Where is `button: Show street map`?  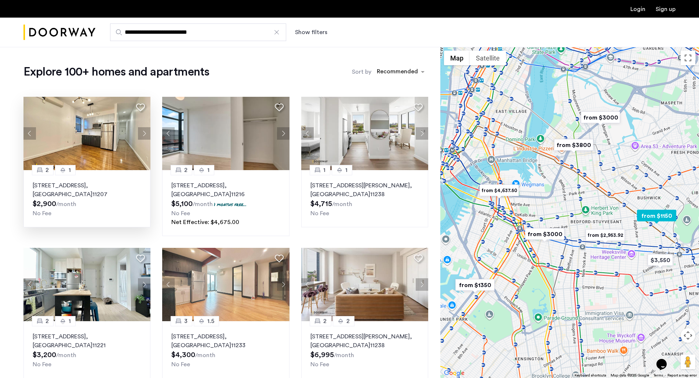
button: Show street map is located at coordinates (457, 58).